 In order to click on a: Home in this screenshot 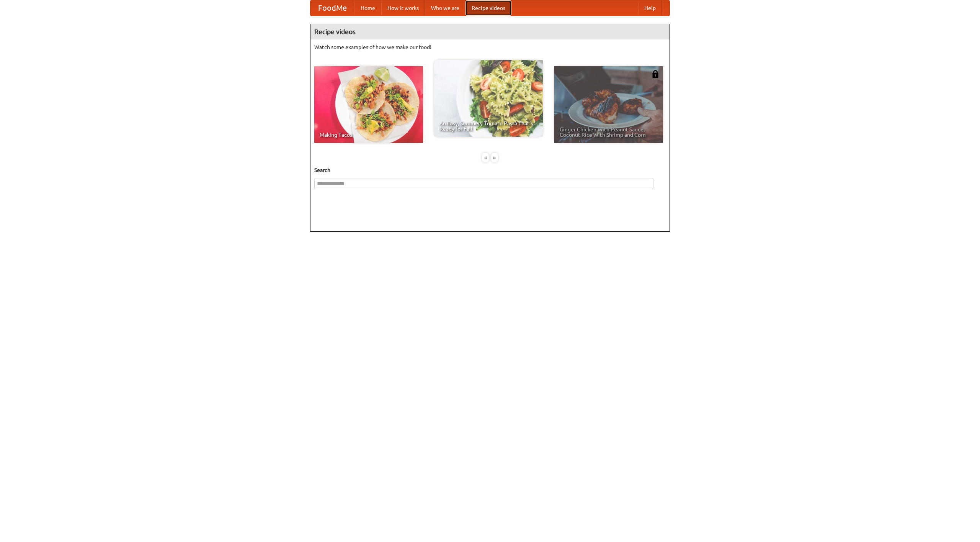, I will do `click(368, 8)`.